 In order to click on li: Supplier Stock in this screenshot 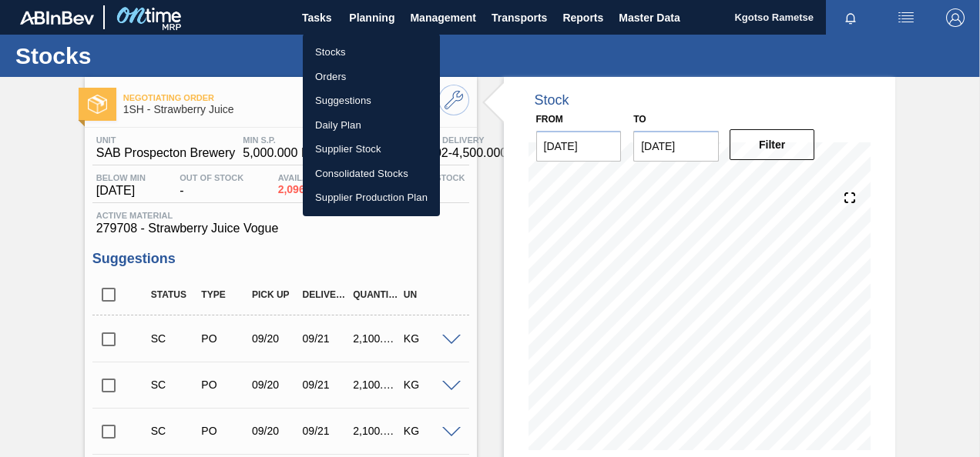, I will do `click(372, 149)`.